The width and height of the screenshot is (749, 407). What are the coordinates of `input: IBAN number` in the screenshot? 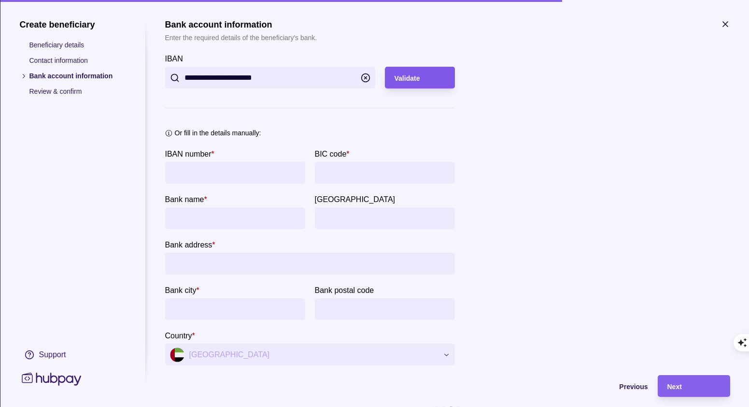 It's located at (235, 172).